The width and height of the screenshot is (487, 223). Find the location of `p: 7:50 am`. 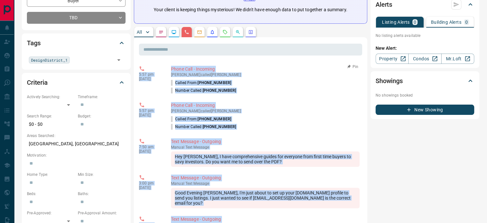

p: 7:50 am is located at coordinates (150, 147).